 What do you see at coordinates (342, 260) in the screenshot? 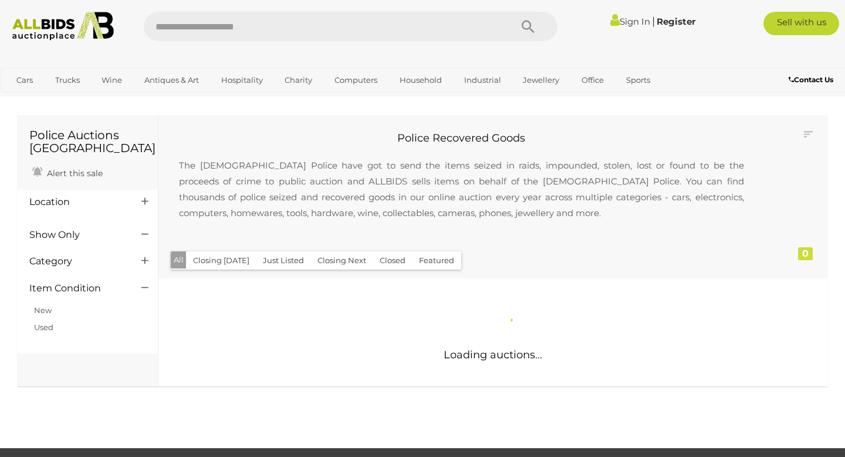
I see `button: Closing Next` at bounding box center [342, 260].